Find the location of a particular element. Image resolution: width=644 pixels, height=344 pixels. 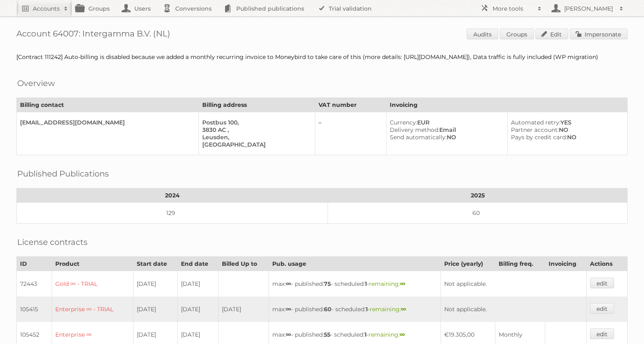

span: Send automatically: is located at coordinates (418, 137).